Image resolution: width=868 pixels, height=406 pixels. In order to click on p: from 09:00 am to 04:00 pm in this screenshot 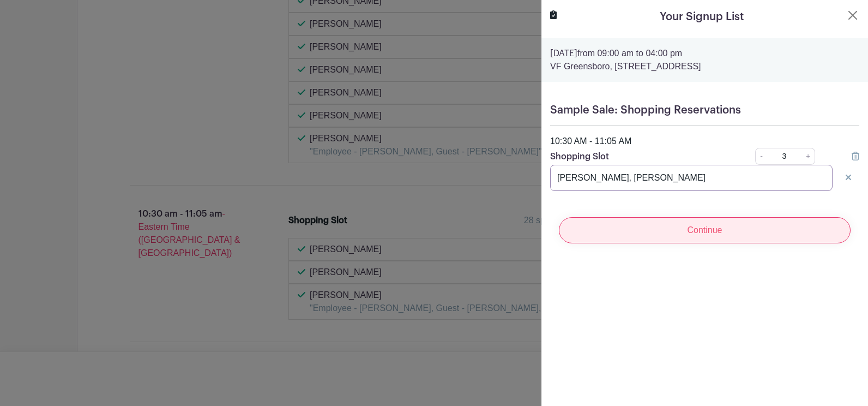, I will do `click(704, 54)`.